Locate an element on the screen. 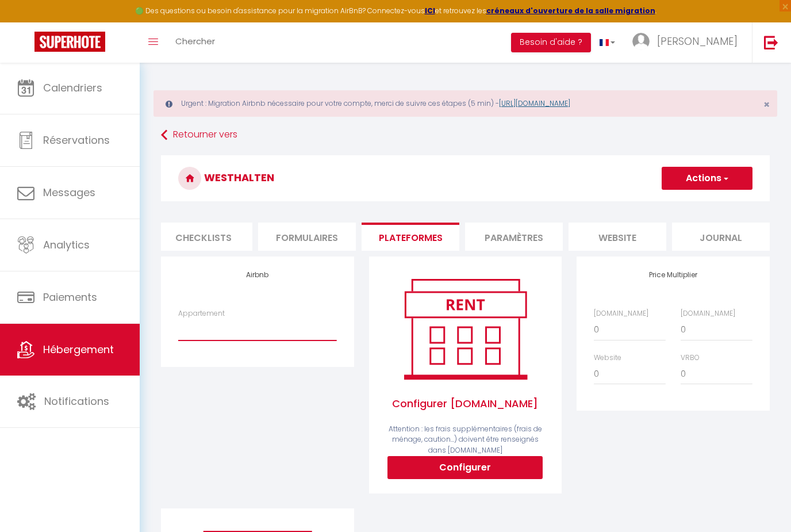 The image size is (791, 532). li: website is located at coordinates (617, 237).